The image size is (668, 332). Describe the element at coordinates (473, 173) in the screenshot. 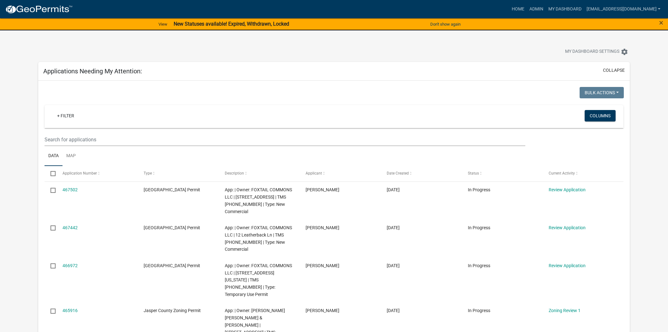

I see `span: Status` at that location.